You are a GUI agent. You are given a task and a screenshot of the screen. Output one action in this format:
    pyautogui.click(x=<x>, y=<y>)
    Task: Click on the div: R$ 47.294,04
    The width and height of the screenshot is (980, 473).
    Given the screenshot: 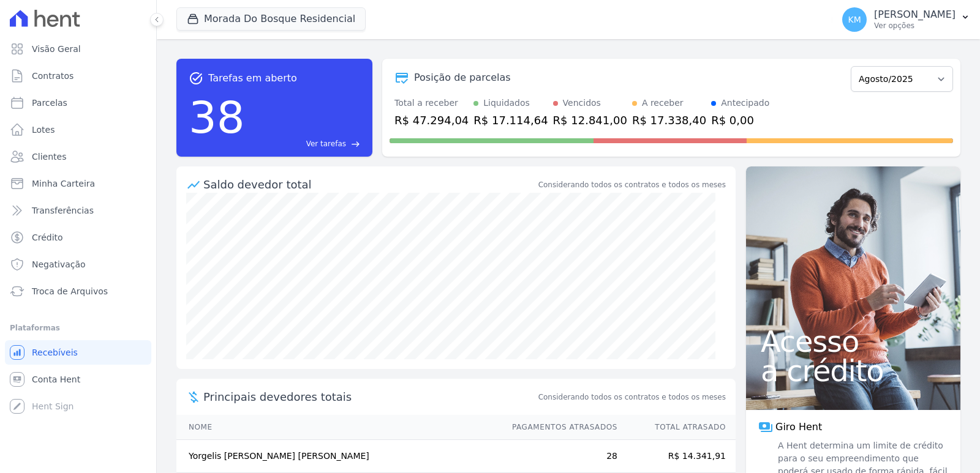 What is the action you would take?
    pyautogui.click(x=431, y=120)
    